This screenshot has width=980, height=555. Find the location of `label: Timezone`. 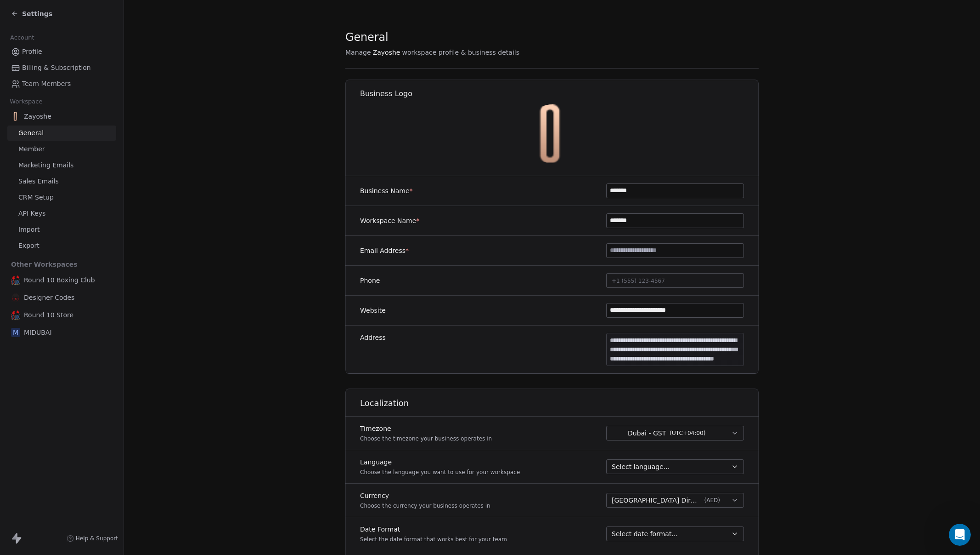

label: Timezone is located at coordinates (425, 428).